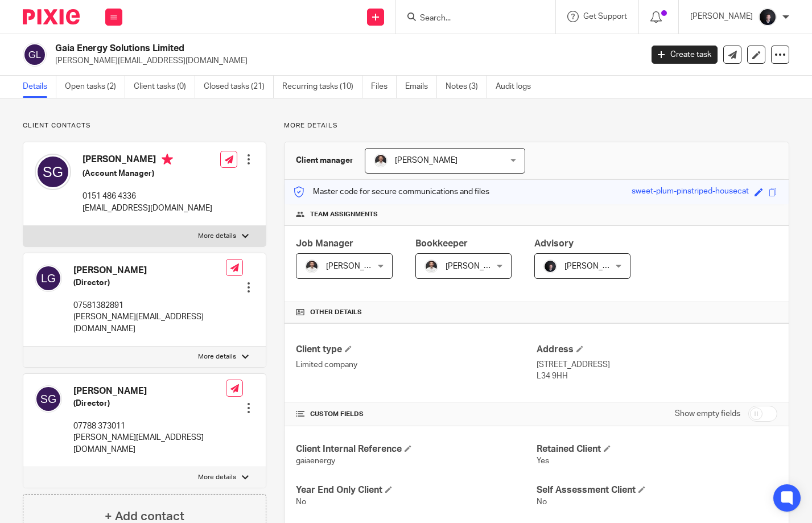  What do you see at coordinates (470, 19) in the screenshot?
I see `input: Search` at bounding box center [470, 19].